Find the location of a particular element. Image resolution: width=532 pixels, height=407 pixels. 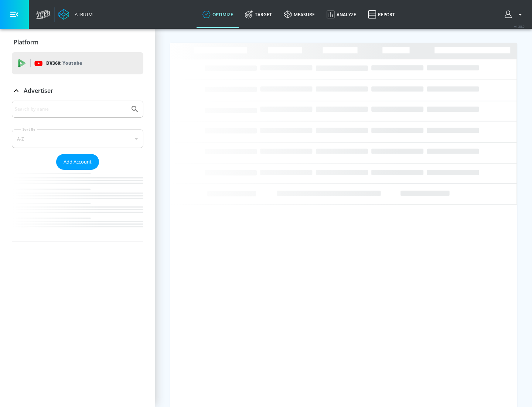

p: Youtube is located at coordinates (72, 63).